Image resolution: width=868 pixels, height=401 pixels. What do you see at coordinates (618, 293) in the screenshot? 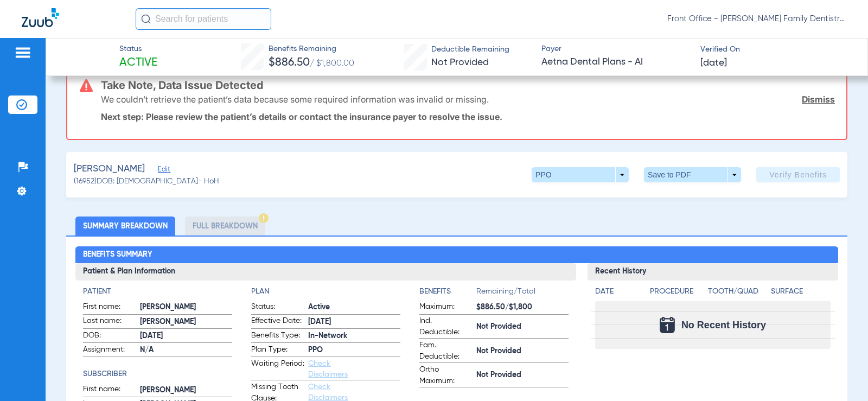
I see `app-breakdown-title: Date` at bounding box center [618, 293].